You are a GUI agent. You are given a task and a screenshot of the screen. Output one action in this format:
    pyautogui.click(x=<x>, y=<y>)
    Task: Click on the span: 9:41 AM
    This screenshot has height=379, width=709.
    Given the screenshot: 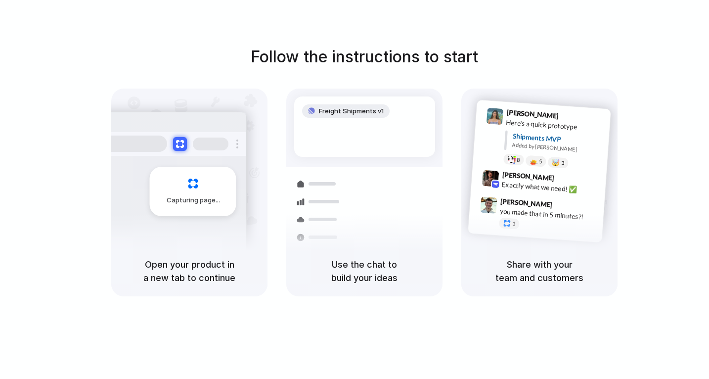 What is the action you would take?
    pyautogui.click(x=572, y=117)
    